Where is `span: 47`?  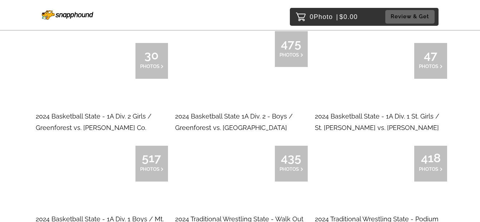
span: 47 is located at coordinates (431, 55).